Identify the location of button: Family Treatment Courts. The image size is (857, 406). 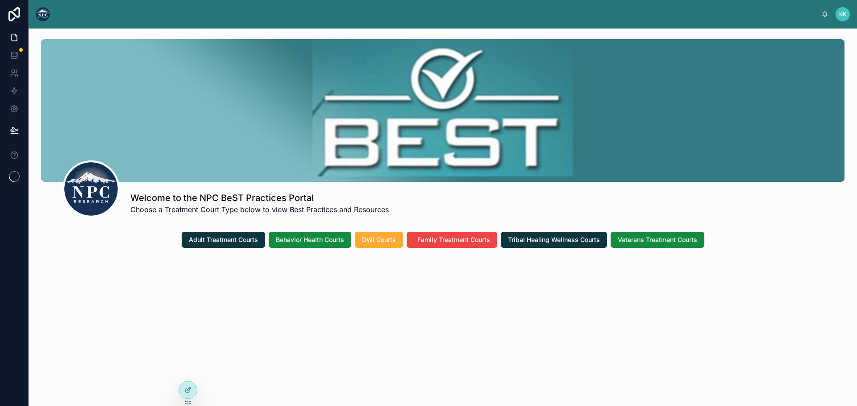
(452, 240).